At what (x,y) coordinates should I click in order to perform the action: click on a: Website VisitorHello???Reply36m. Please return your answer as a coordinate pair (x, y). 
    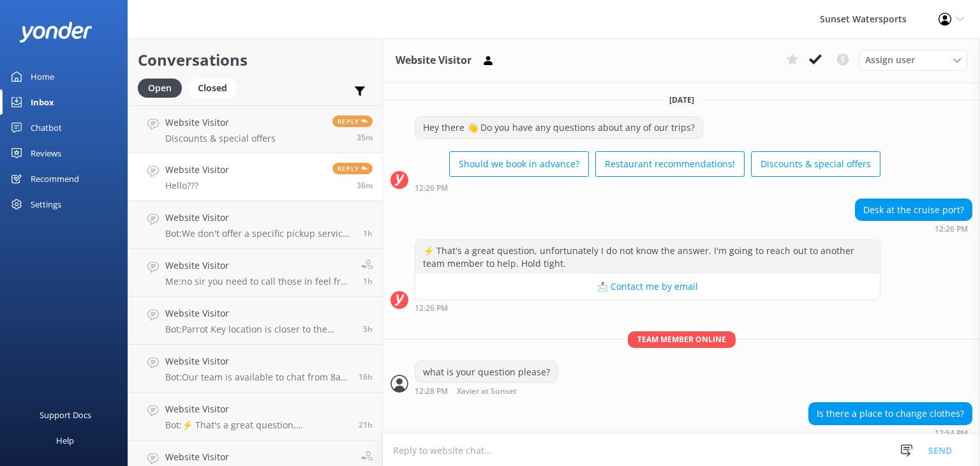
    Looking at the image, I should click on (255, 177).